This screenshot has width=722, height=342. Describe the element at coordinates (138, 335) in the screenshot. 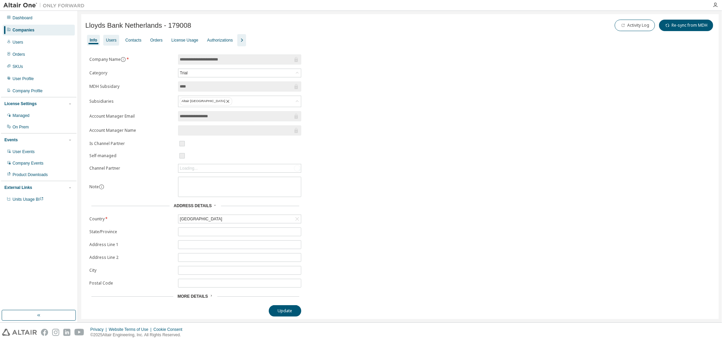

I see `p: © 2025 Altair Engineering, Inc. All Rights Reserved.` at that location.